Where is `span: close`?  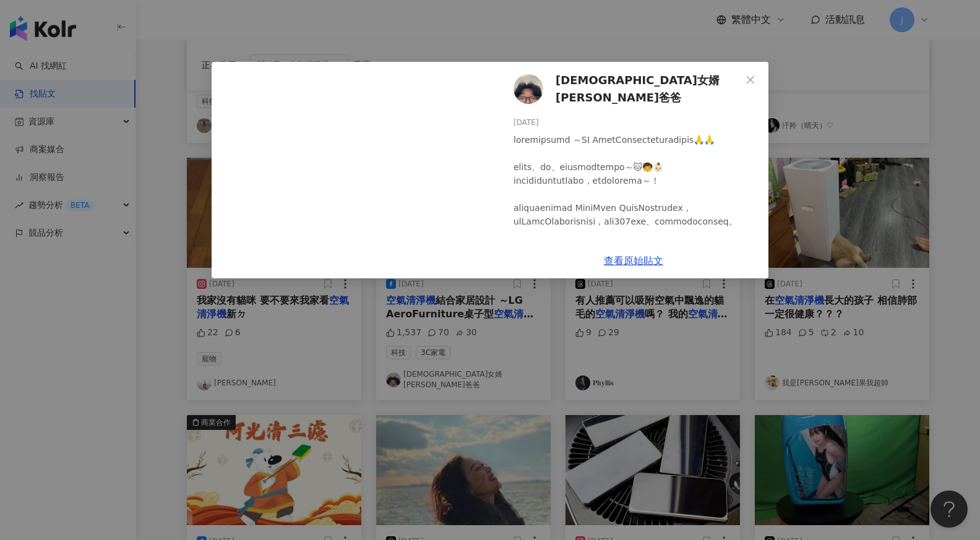
span: close is located at coordinates (750, 80).